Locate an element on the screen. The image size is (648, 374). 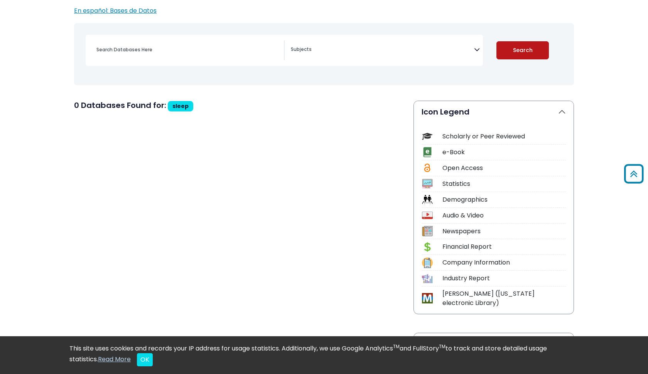
textarea: Search is located at coordinates (382, 50).